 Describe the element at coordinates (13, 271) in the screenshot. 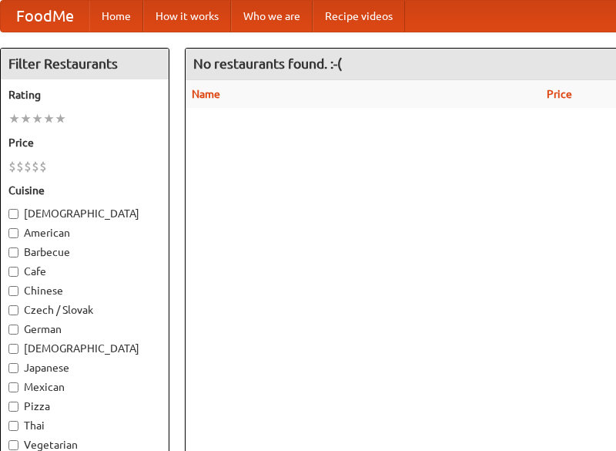

I see `input: Cafe` at that location.